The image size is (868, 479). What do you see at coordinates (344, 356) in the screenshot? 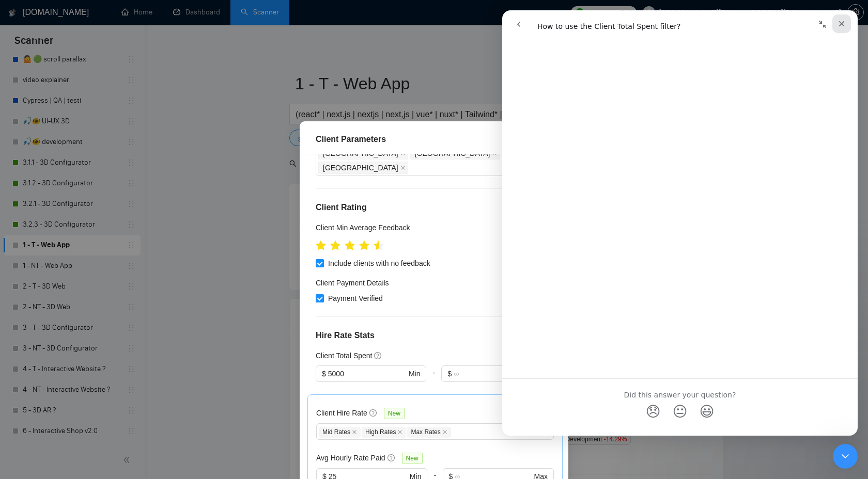
I see `h5: Client Total Spent` at bounding box center [344, 356].